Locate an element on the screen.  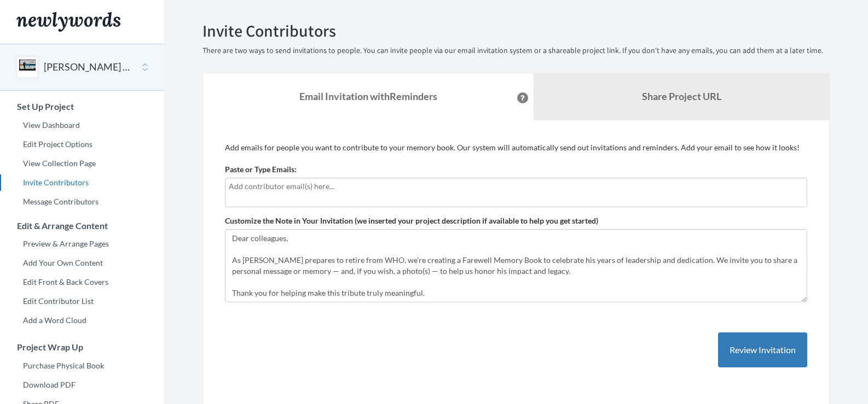
strong: Email Invitation with Reminders is located at coordinates (368, 96).